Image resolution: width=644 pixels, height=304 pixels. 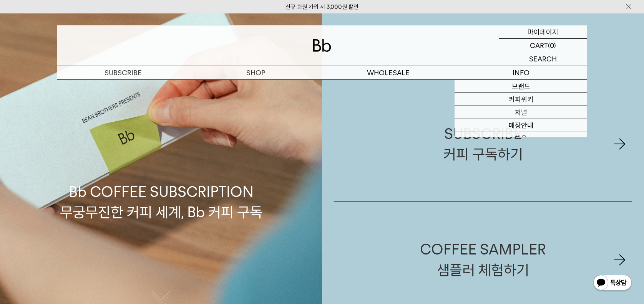 I want to click on div: COFFEE SAMPLER 샘플러 체험하기, so click(x=483, y=260).